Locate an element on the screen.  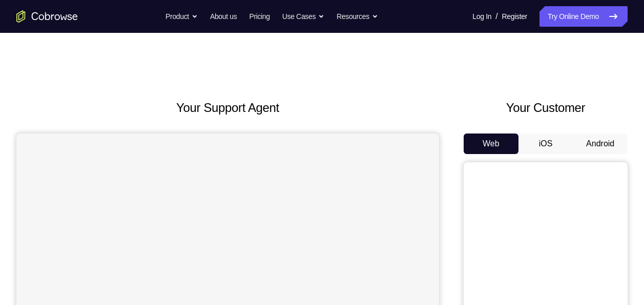
a: Go to the home page is located at coordinates (47, 16).